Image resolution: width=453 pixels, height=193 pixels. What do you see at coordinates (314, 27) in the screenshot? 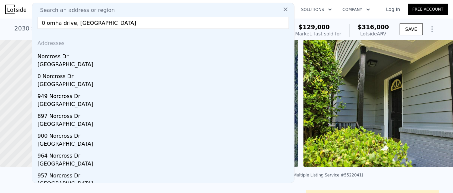
I see `span: $129,000` at bounding box center [314, 27].